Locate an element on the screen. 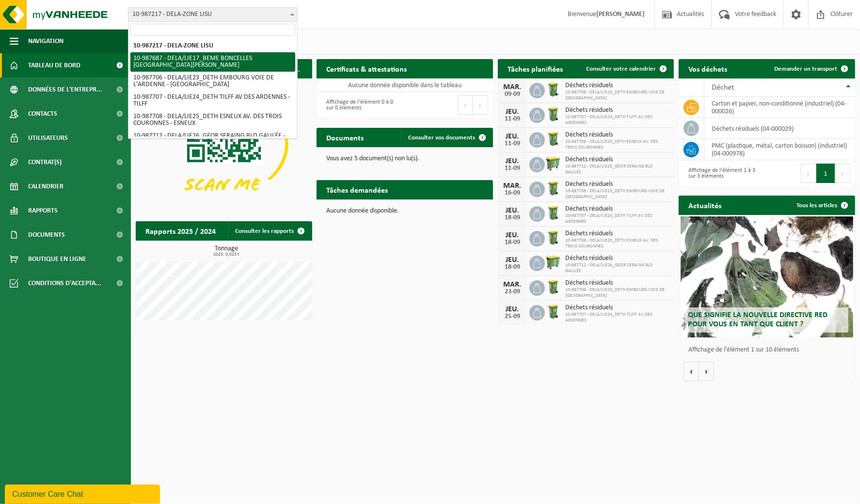 The width and height of the screenshot is (860, 504). span: Contacts is located at coordinates (43, 114).